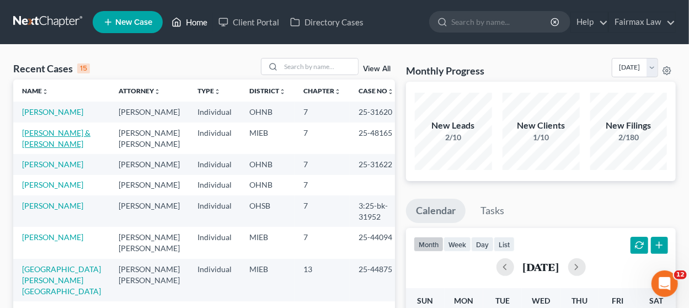 The image size is (689, 308). What do you see at coordinates (429, 244) in the screenshot?
I see `button: month` at bounding box center [429, 244].